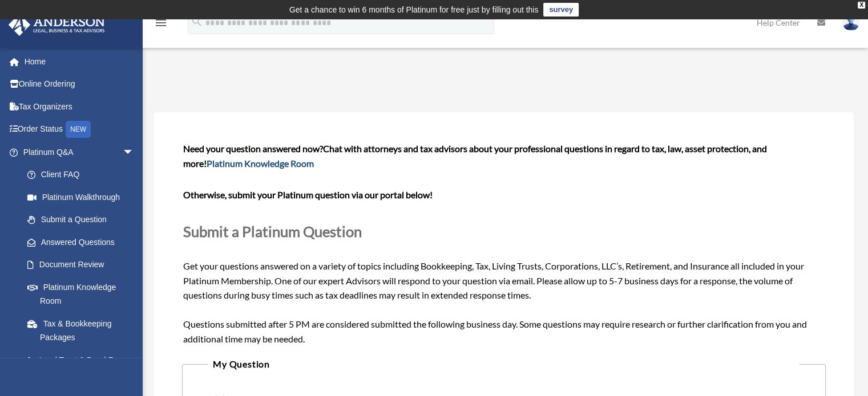 The width and height of the screenshot is (868, 396). Describe the element at coordinates (78, 129) in the screenshot. I see `div: NEW` at that location.